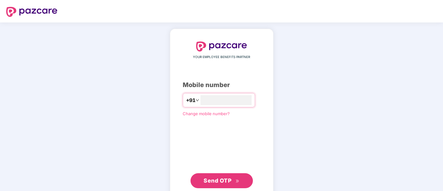 This screenshot has height=191, width=443. What do you see at coordinates (197, 100) in the screenshot?
I see `span: down` at bounding box center [197, 100].